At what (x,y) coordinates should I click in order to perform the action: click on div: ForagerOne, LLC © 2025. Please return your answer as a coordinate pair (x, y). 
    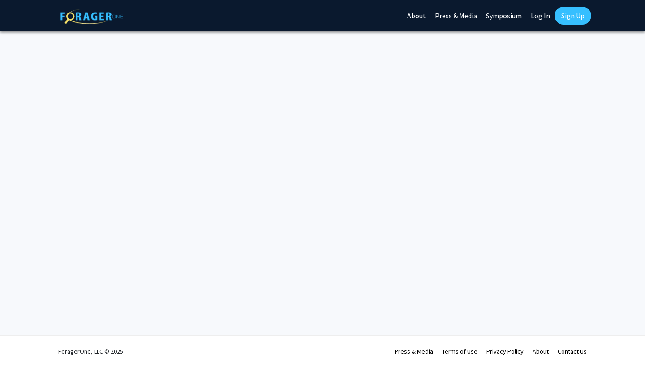
    Looking at the image, I should click on (91, 352).